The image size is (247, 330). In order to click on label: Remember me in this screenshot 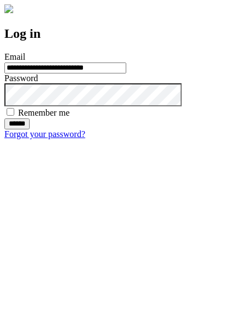, I will do `click(44, 112)`.